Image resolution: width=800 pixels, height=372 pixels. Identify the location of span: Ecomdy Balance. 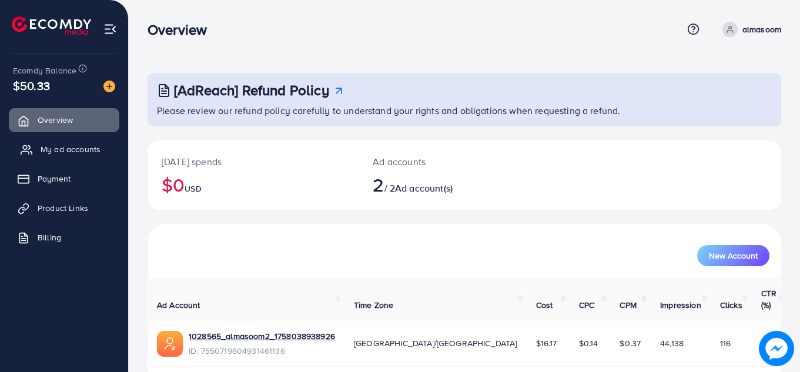
(45, 71).